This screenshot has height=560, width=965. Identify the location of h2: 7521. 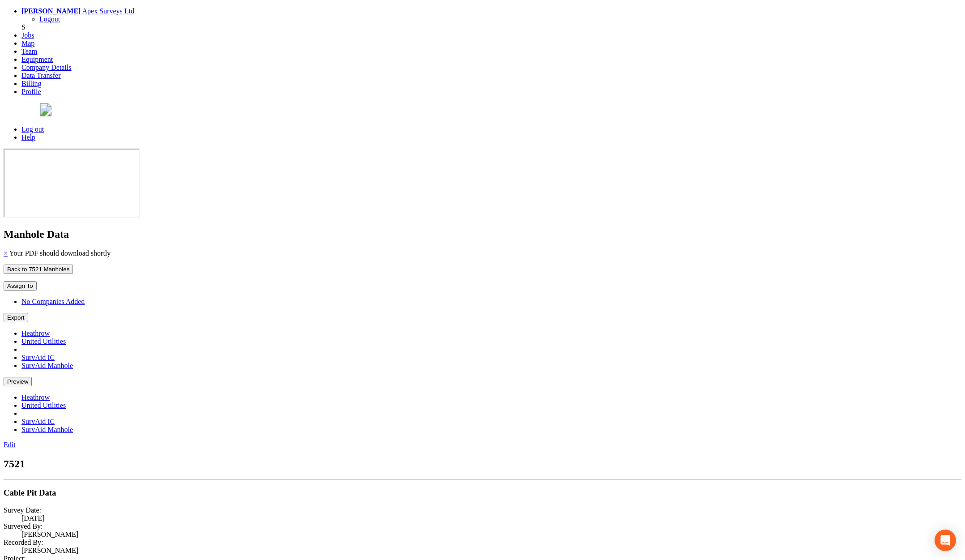
(482, 464).